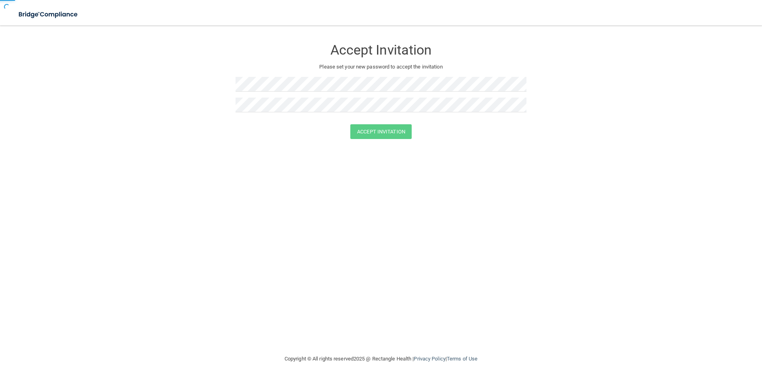 The height and width of the screenshot is (380, 762). What do you see at coordinates (381, 67) in the screenshot?
I see `p: Please set your new password to accept the invitation` at bounding box center [381, 67].